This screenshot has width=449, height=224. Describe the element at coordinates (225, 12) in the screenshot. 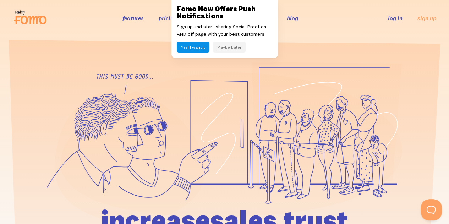

I see `h3: Fomo Now Offers Push Notifications` at that location.